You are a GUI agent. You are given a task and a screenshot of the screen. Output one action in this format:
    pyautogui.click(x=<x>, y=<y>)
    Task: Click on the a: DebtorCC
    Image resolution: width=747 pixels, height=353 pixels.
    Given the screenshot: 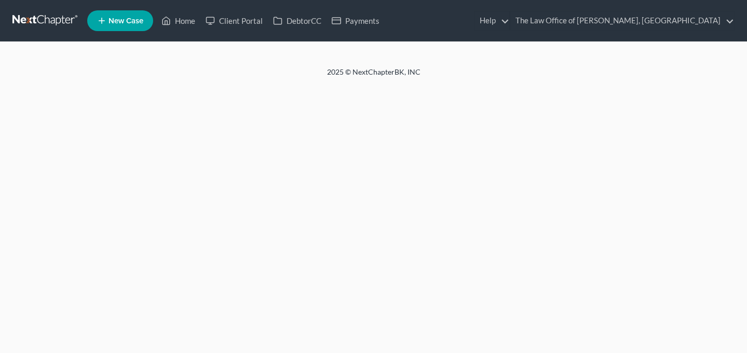 What is the action you would take?
    pyautogui.click(x=297, y=21)
    